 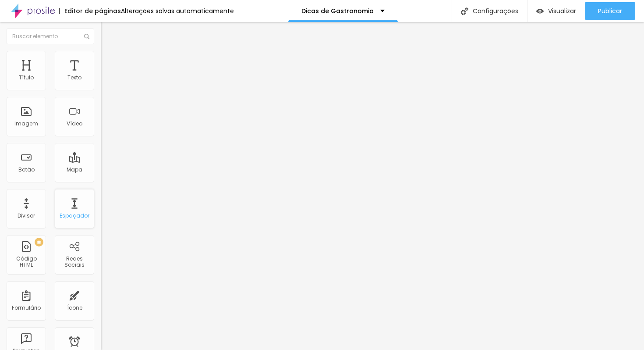 I want to click on p: Dicas de Gastronomia, so click(x=337, y=11).